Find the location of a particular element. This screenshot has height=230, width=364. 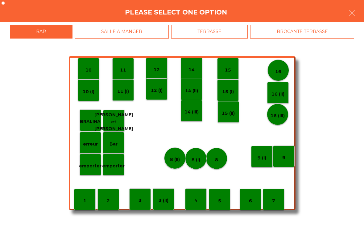

p: 14 (II) is located at coordinates (192, 91).